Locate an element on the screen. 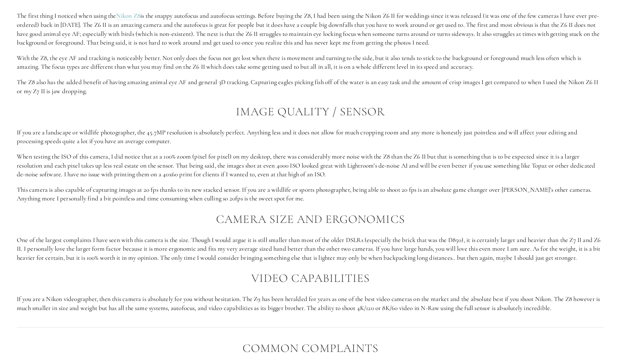 The height and width of the screenshot is (364, 621). p: This camera is also capable of capturing images at 20 fps thanks to its new stacked sensor. If yo... is located at coordinates (310, 194).